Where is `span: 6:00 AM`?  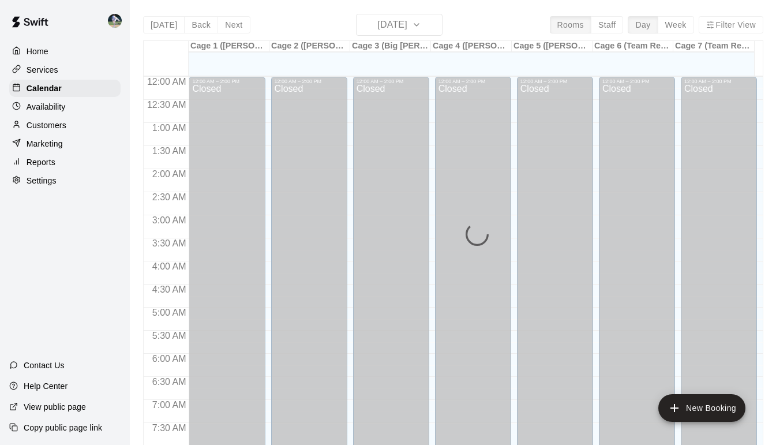 span: 6:00 AM is located at coordinates (169, 358).